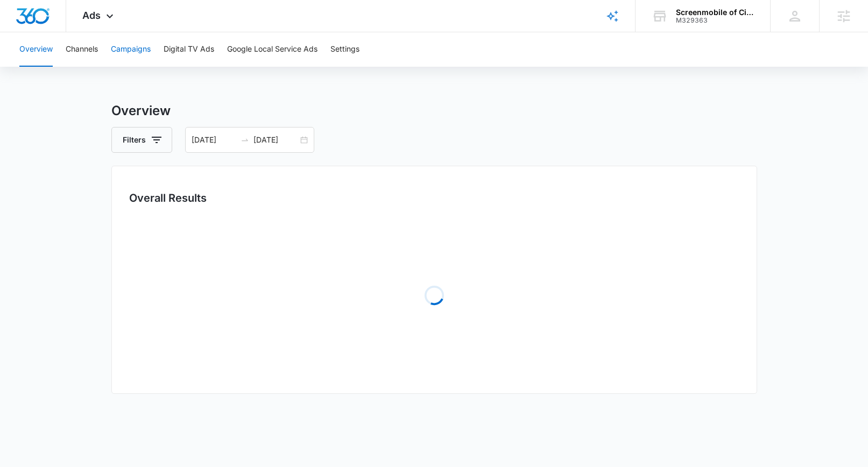  I want to click on button: Google Local Service Ads, so click(272, 49).